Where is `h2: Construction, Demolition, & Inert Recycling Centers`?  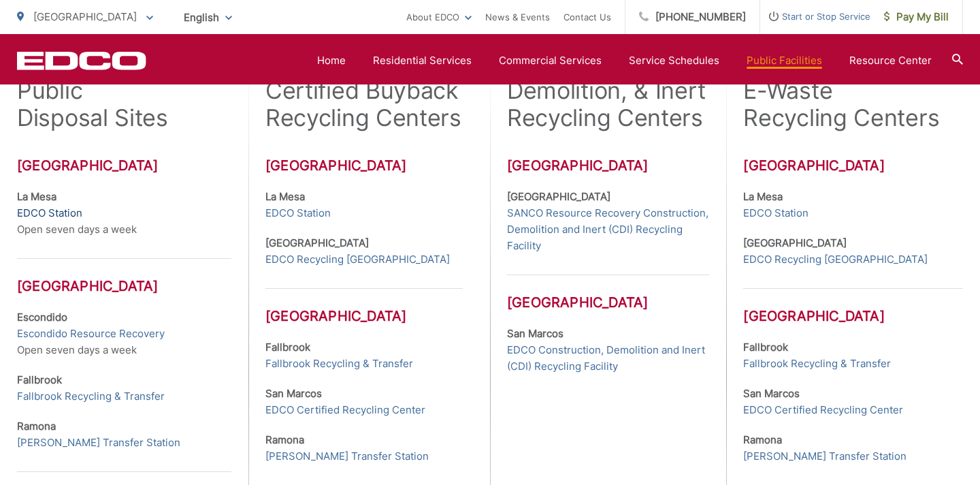 h2: Construction, Demolition, & Inert Recycling Centers is located at coordinates (608, 90).